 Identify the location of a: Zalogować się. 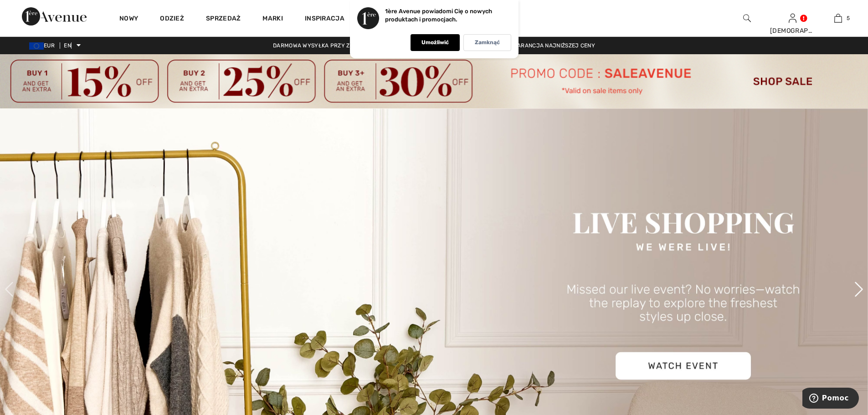
(792, 18).